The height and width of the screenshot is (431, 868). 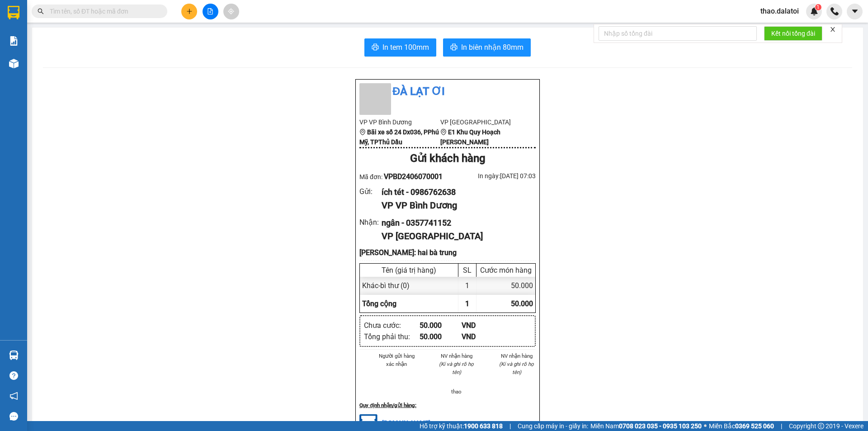 I want to click on span: In tem 100mm, so click(x=405, y=47).